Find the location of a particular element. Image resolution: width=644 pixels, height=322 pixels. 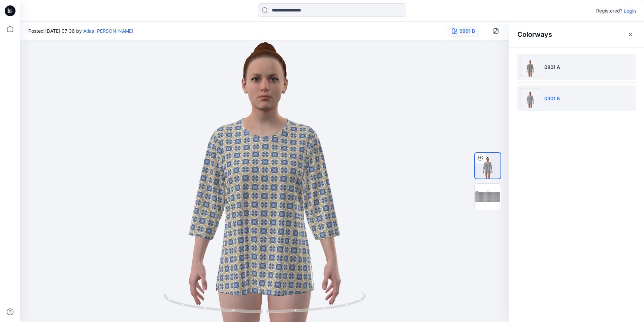

p: Login is located at coordinates (630, 11).